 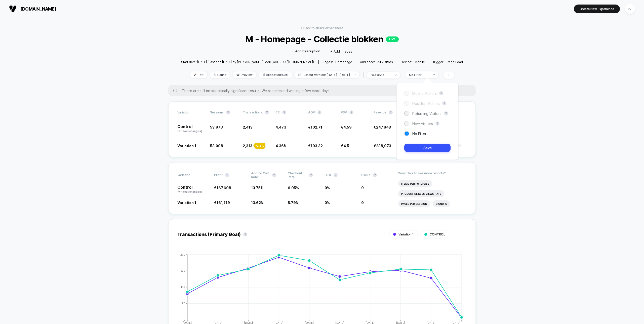 What do you see at coordinates (293, 202) in the screenshot?
I see `span: 5.79 %` at bounding box center [293, 202].